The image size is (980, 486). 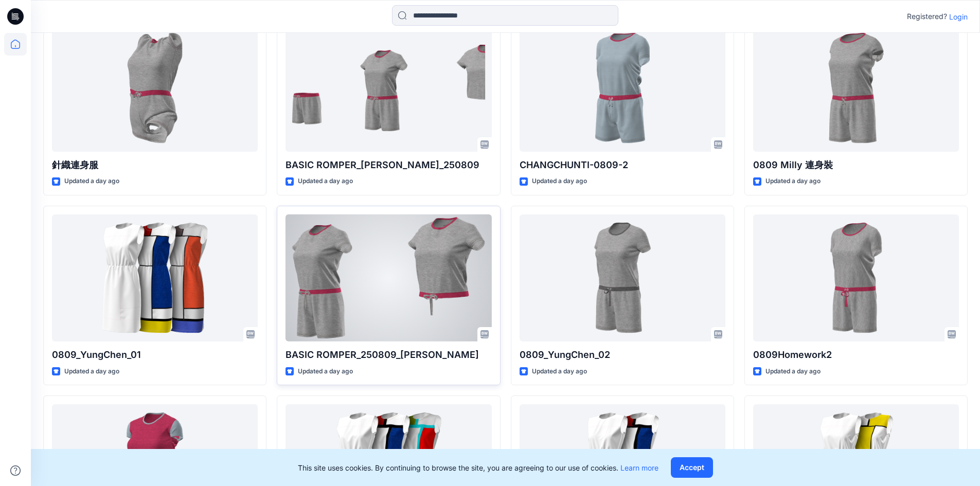 What do you see at coordinates (958, 17) in the screenshot?
I see `p: Login` at bounding box center [958, 17].